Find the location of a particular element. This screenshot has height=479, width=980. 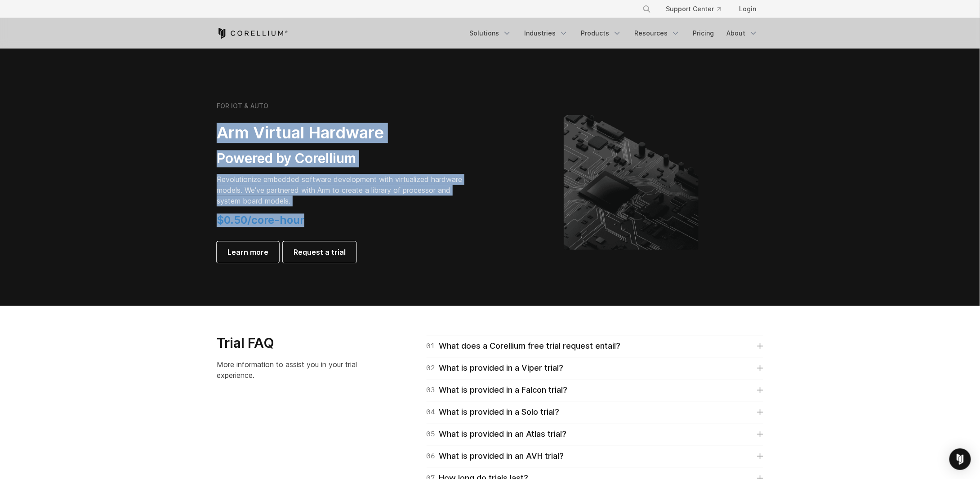

div: What is provided in an AVH trial? is located at coordinates (495, 456).